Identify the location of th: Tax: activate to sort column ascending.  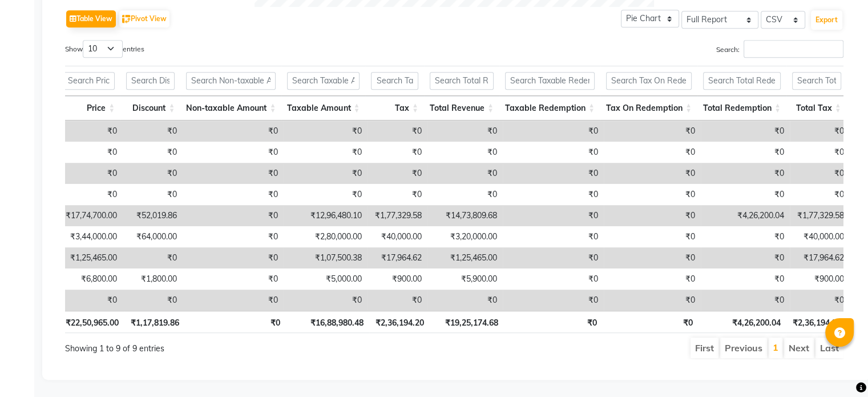
(394, 108).